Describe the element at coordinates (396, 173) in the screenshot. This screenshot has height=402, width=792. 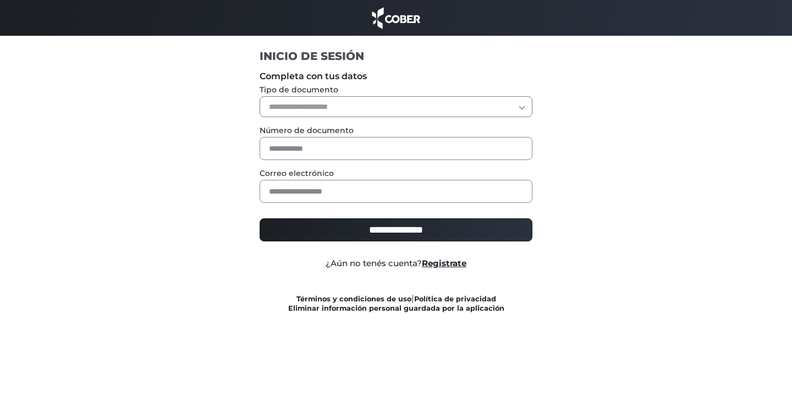
I see `label: Correo electrónico` at that location.